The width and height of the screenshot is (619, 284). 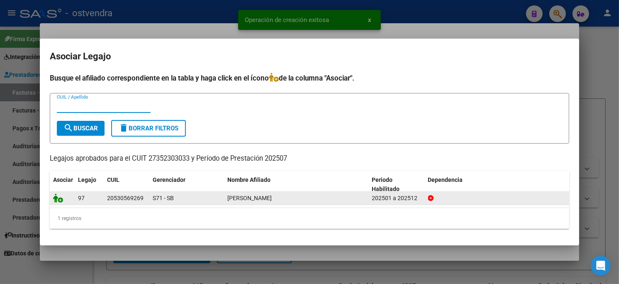 What do you see at coordinates (149, 128) in the screenshot?
I see `span: Borrar Filtros` at bounding box center [149, 128].